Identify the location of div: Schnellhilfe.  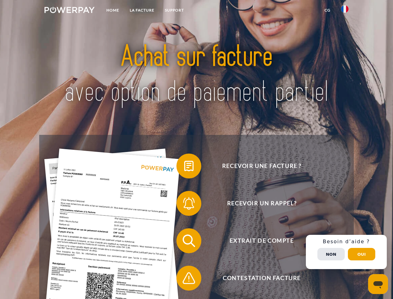
(347, 252).